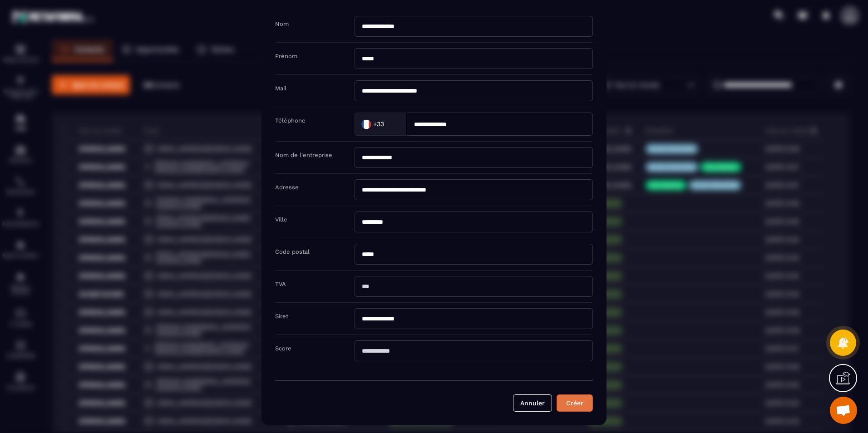  What do you see at coordinates (282, 24) in the screenshot?
I see `label: Nom` at bounding box center [282, 24].